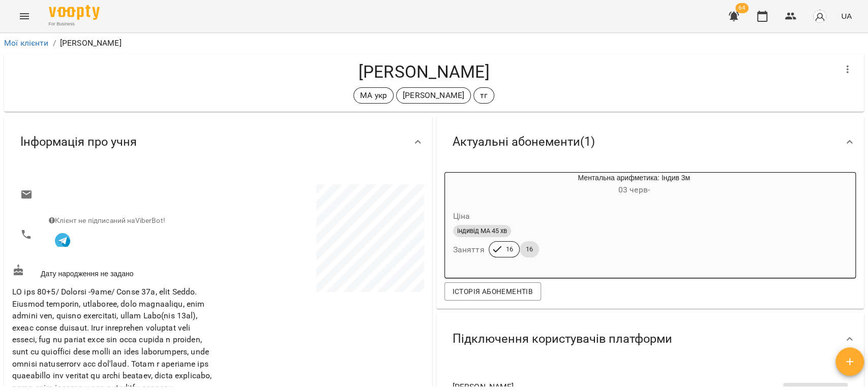 The image size is (868, 392). What do you see at coordinates (26, 42) in the screenshot?
I see `a: Мої клієнти` at bounding box center [26, 42].